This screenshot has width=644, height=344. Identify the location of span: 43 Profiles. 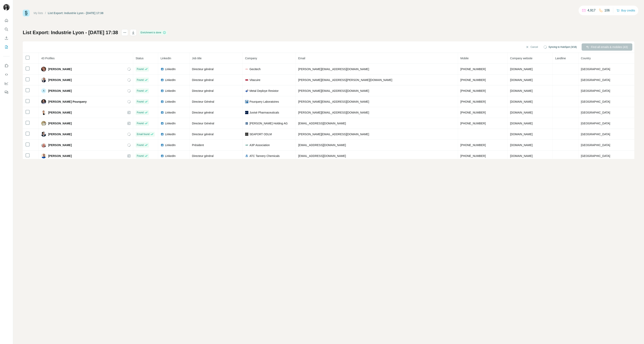
(48, 58).